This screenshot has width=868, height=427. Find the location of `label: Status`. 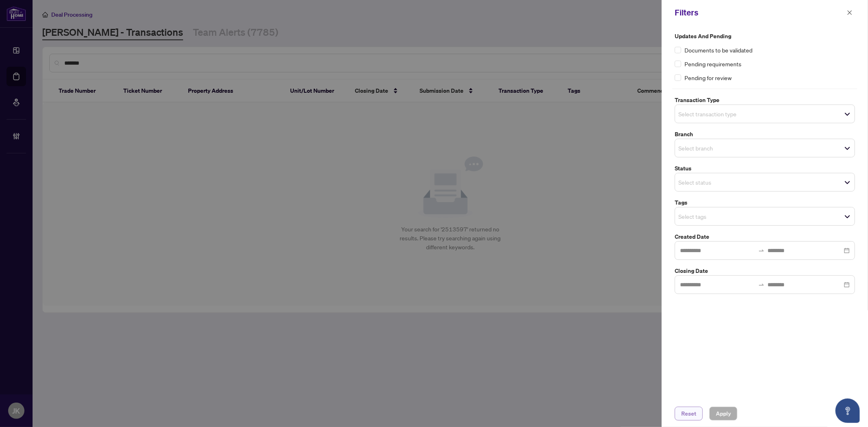

label: Status is located at coordinates (764, 169).